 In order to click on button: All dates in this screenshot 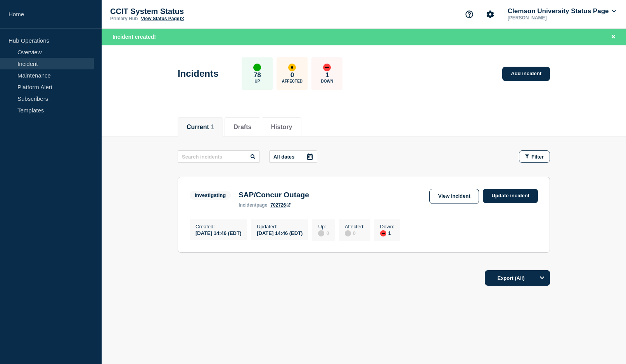, I will do `click(293, 157)`.